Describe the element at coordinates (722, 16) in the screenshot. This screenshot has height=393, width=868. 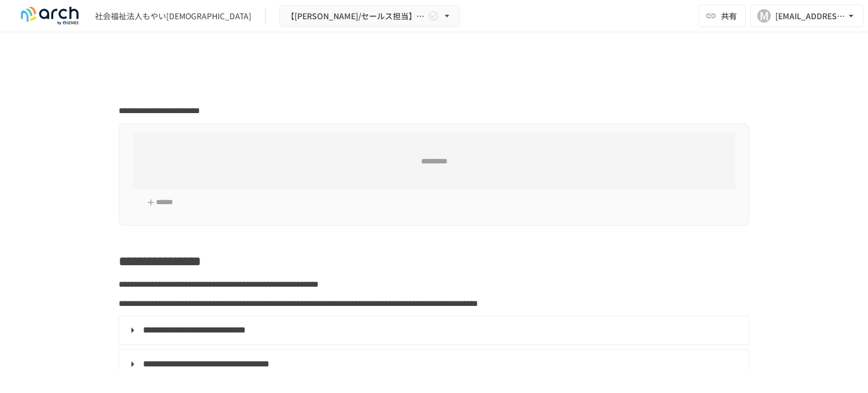
I see `button: 共有` at that location.